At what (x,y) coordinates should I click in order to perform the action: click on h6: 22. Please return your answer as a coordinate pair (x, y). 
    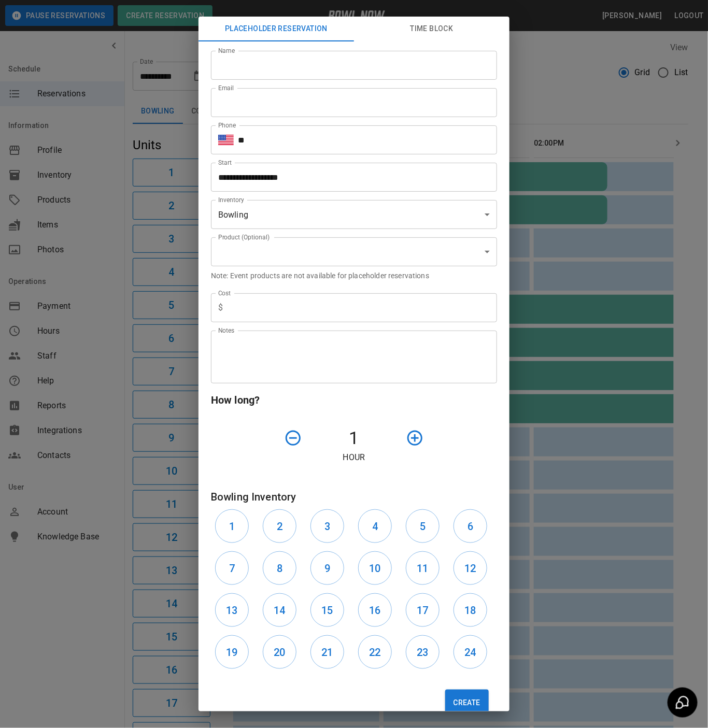
    Looking at the image, I should click on (374, 653).